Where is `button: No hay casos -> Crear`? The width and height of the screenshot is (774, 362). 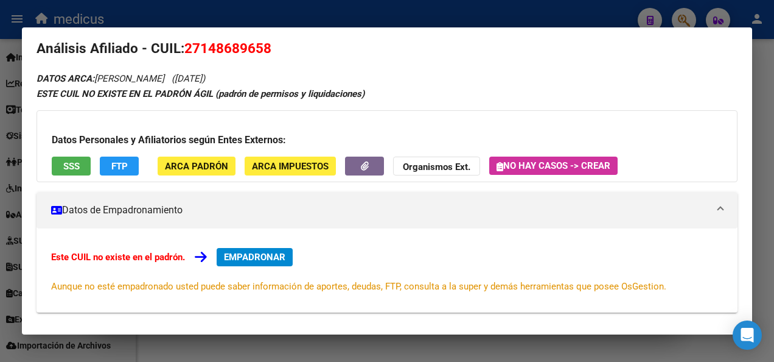 button: No hay casos -> Crear is located at coordinates (553, 166).